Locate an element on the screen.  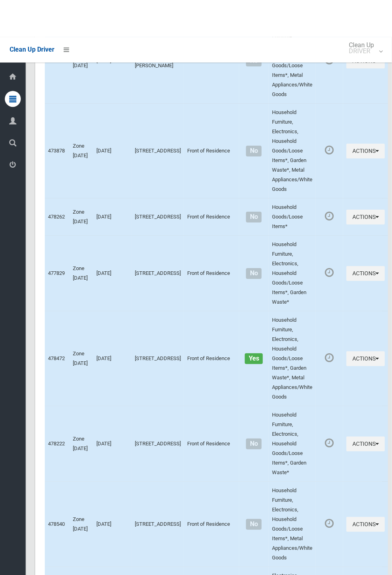
td: 473878 is located at coordinates (57, 114).